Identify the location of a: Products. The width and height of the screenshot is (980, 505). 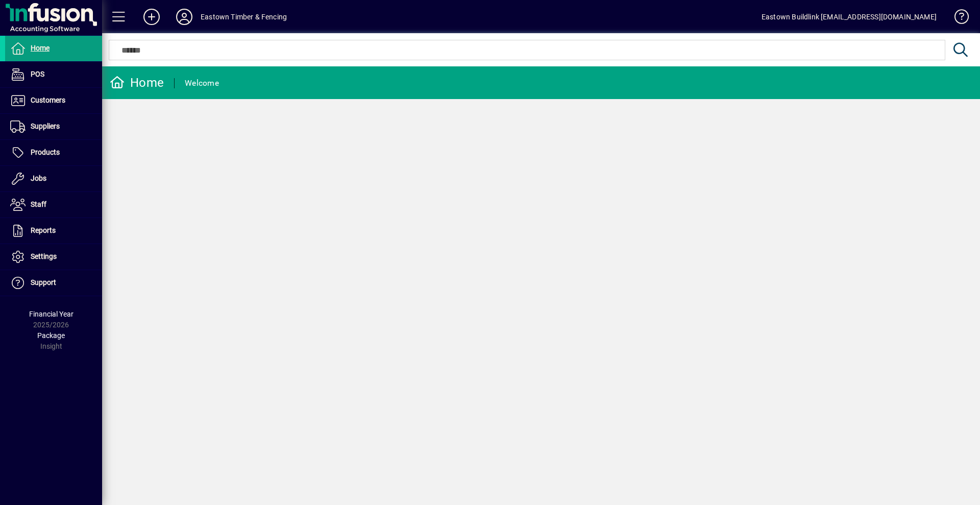
(53, 153).